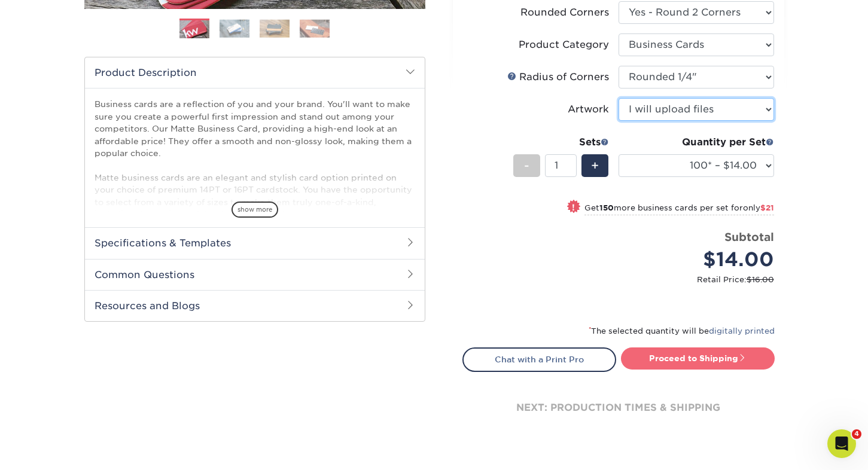 The height and width of the screenshot is (470, 868). Describe the element at coordinates (697, 358) in the screenshot. I see `a: Proceed to Shipping` at that location.